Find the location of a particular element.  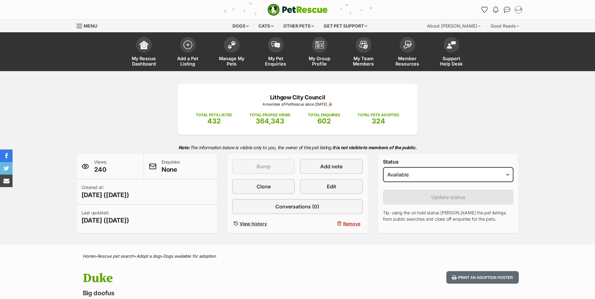

img: pet-enquiries-icon-7e3ad2cf08bfb03b45e93fb7055b45f3efa6380592205ae92323e6603595dc1f.svg is located at coordinates (276, 45).